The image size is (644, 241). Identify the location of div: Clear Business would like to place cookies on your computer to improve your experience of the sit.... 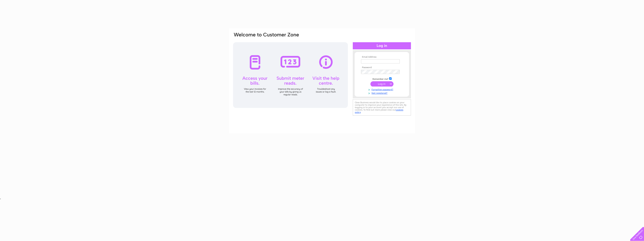
(382, 107).